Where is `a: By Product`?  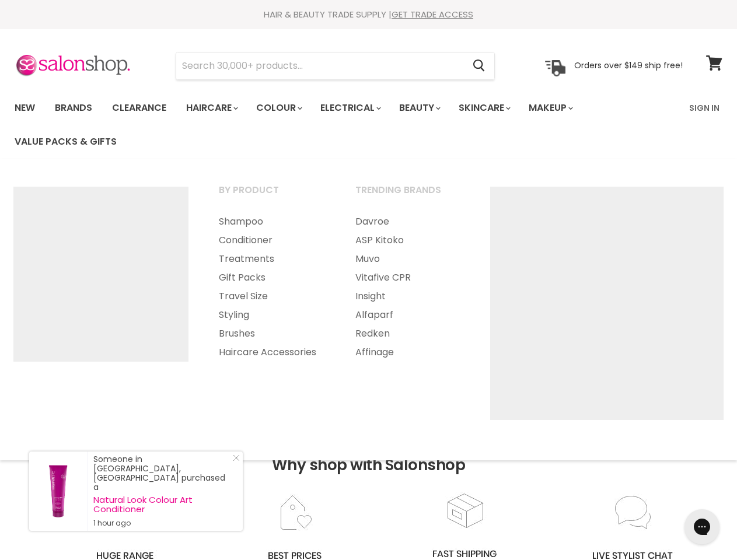 a: By Product is located at coordinates (271, 196).